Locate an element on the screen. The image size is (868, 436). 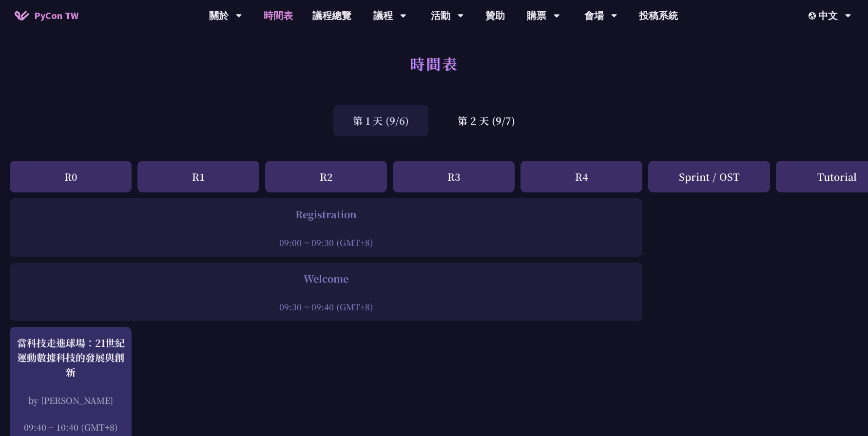
div: R2 is located at coordinates (326, 176).